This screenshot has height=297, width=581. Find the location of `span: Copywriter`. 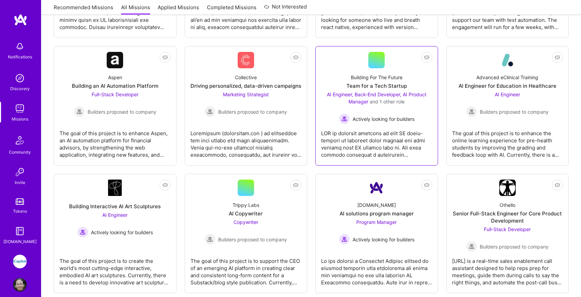

span: Copywriter is located at coordinates (246, 222).